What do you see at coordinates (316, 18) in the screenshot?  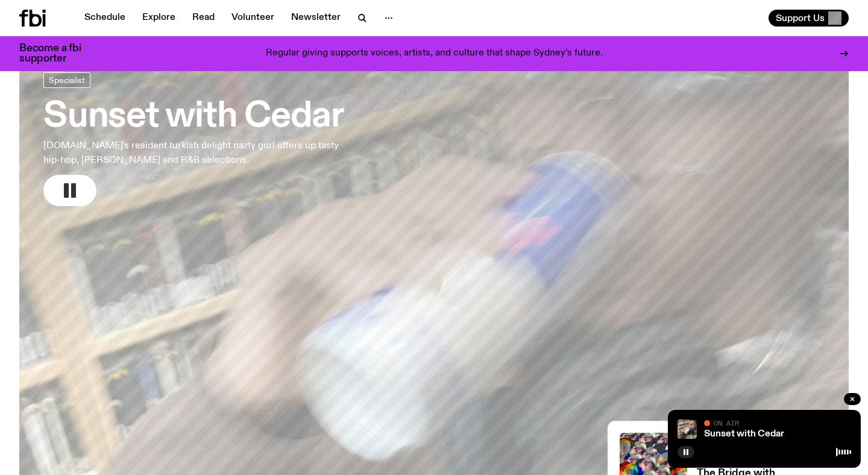 I see `a: Newsletter` at bounding box center [316, 18].